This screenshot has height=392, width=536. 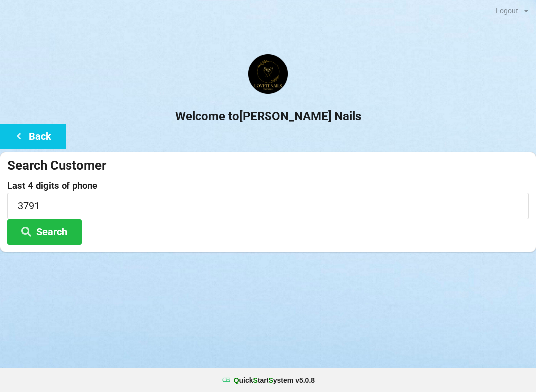 I want to click on button: Search, so click(x=45, y=232).